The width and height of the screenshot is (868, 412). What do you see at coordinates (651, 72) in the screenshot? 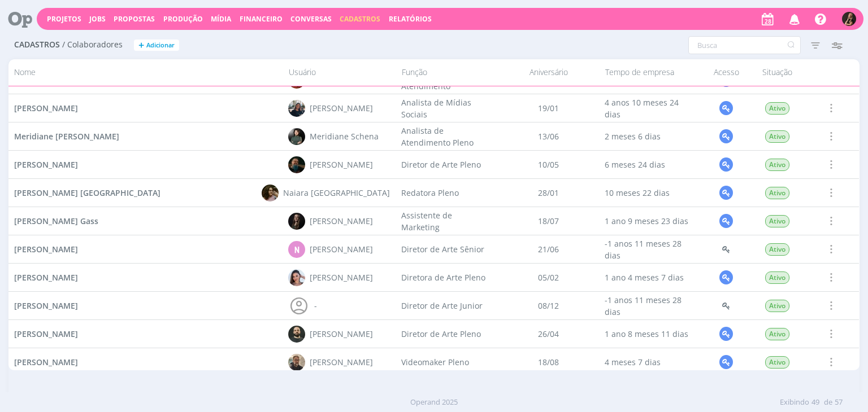
I see `div: Tempo de empresa` at bounding box center [651, 72].